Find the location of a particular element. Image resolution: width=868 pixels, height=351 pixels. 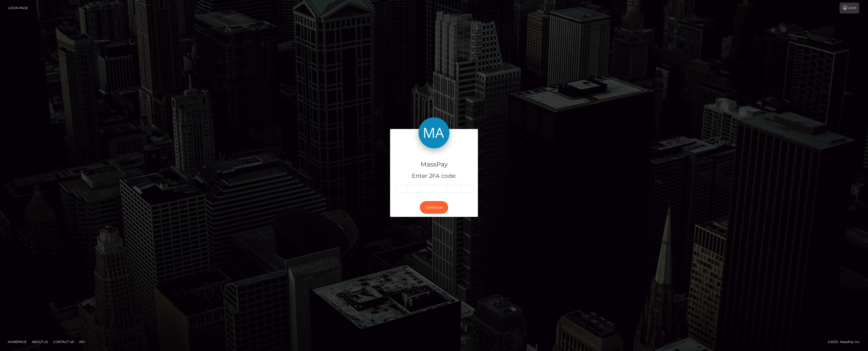

div: © 2025 , MassPay Inc. is located at coordinates (846, 341).